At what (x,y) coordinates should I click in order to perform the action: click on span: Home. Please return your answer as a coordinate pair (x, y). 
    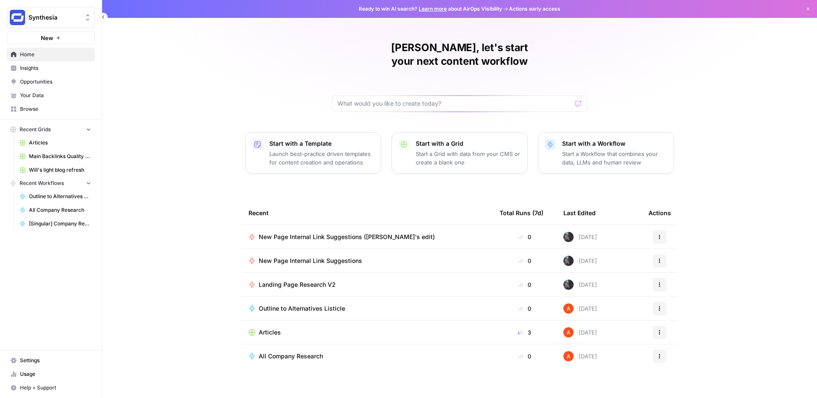
    Looking at the image, I should click on (55, 54).